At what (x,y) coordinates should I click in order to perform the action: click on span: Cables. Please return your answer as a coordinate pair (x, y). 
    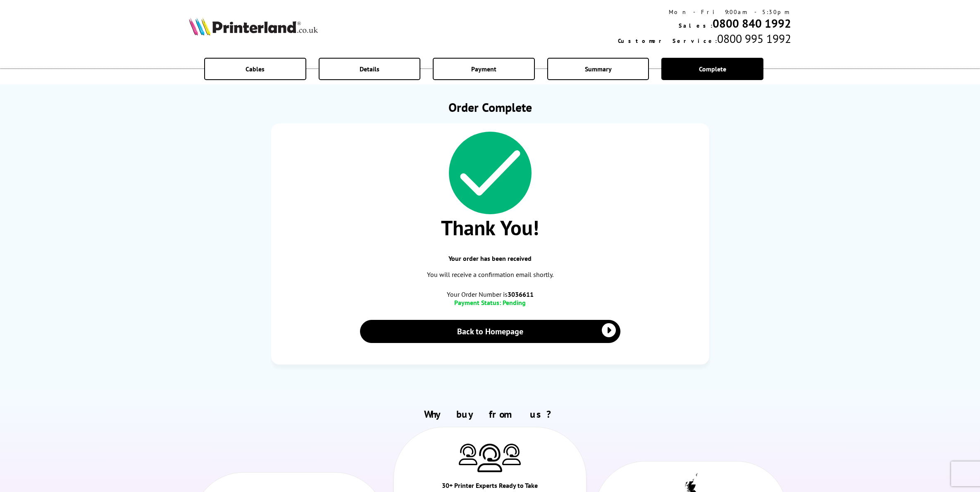
    Looking at the image, I should click on (255, 69).